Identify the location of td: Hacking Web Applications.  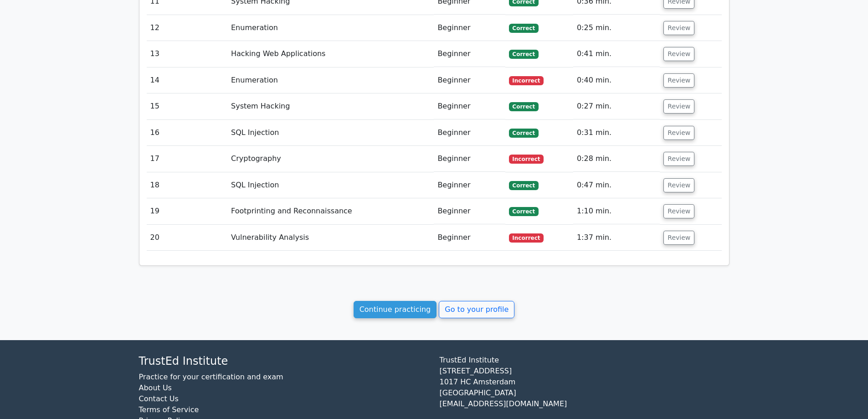
(330, 54).